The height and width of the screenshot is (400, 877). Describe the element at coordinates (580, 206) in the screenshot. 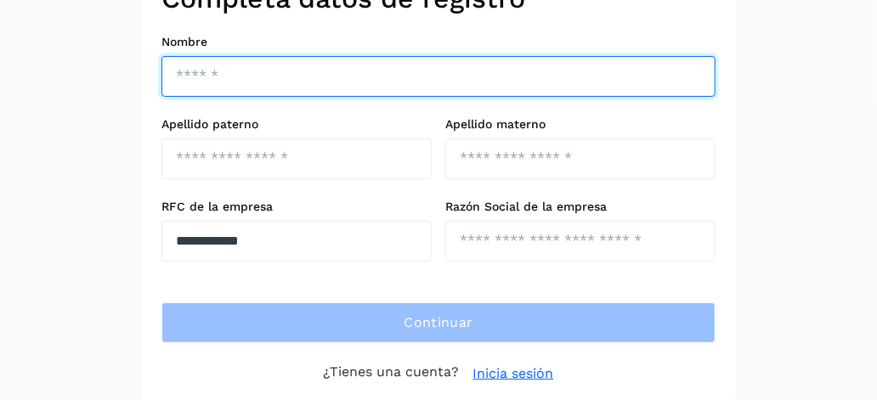

I see `label: Razón Social de la empresa` at that location.